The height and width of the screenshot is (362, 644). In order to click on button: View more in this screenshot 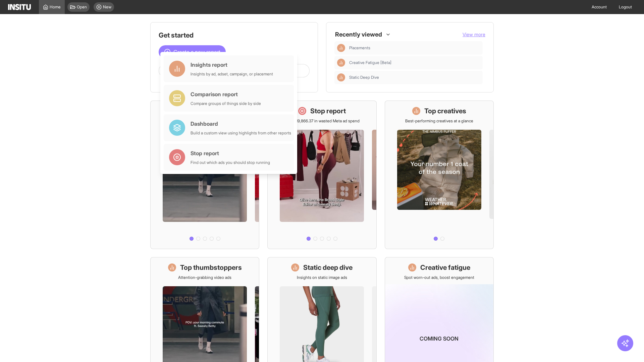, I will do `click(474, 34)`.